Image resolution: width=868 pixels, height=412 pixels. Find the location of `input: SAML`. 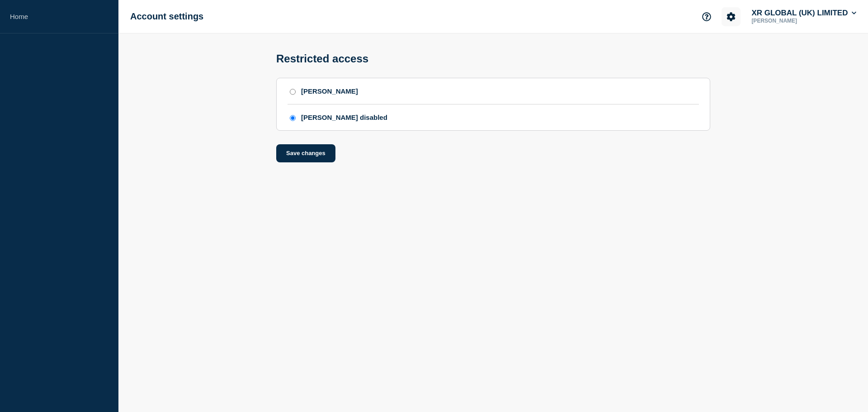

input: SAML is located at coordinates (293, 92).